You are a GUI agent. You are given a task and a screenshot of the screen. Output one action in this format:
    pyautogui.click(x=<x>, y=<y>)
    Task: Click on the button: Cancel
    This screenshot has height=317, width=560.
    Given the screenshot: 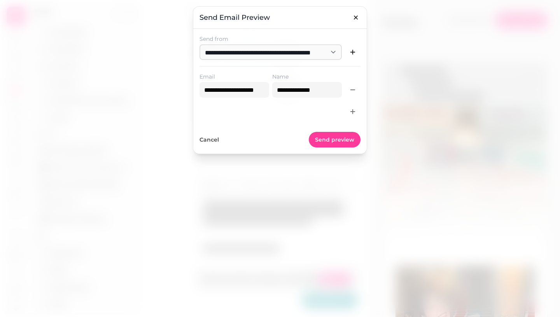 What is the action you would take?
    pyautogui.click(x=209, y=140)
    